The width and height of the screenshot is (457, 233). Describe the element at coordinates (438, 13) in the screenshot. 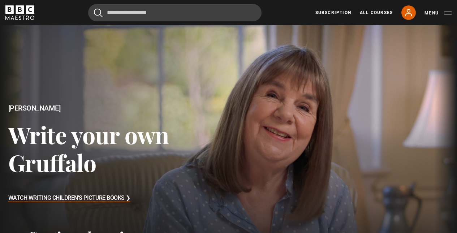

I see `button: Toggle navigation` at that location.